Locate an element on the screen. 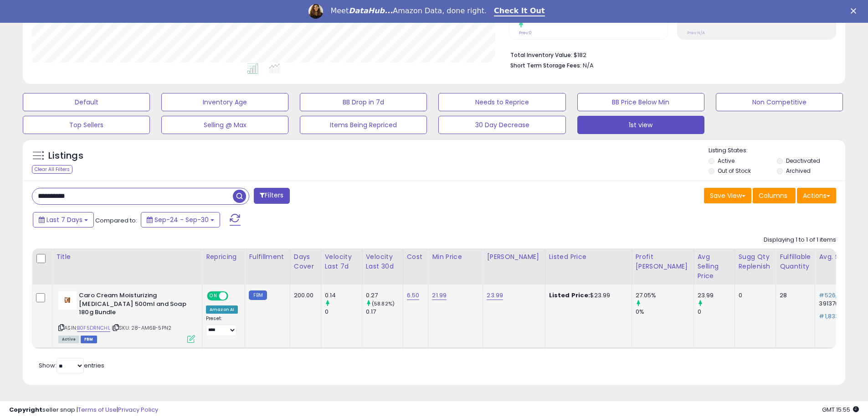 This screenshot has width=868, height=419. span: Columns is located at coordinates (773, 196).